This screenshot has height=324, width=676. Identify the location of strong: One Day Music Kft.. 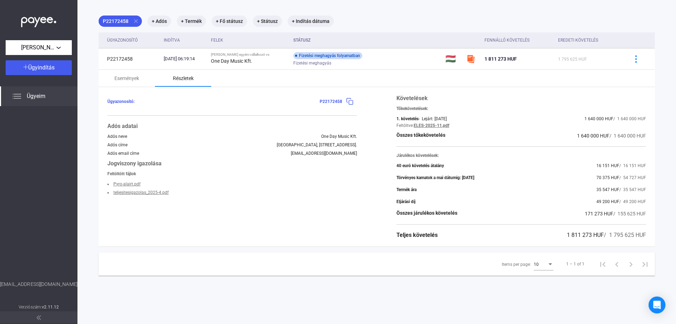
(232, 61).